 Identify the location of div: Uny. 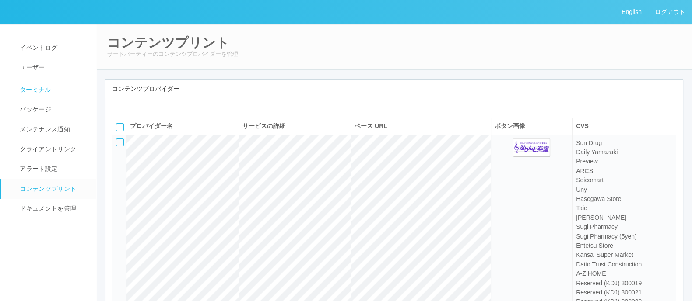
(624, 190).